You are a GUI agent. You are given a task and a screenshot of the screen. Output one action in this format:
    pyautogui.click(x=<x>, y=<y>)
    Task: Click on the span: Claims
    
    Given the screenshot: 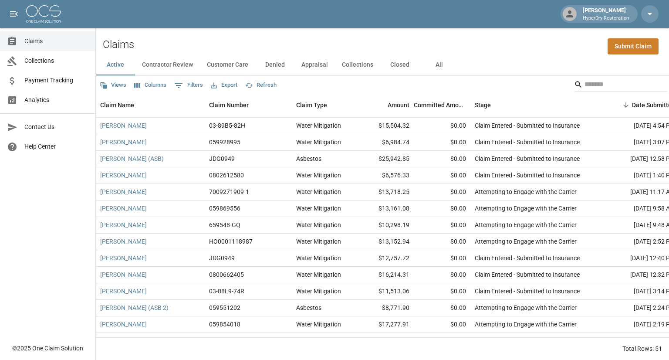 What is the action you would take?
    pyautogui.click(x=56, y=41)
    